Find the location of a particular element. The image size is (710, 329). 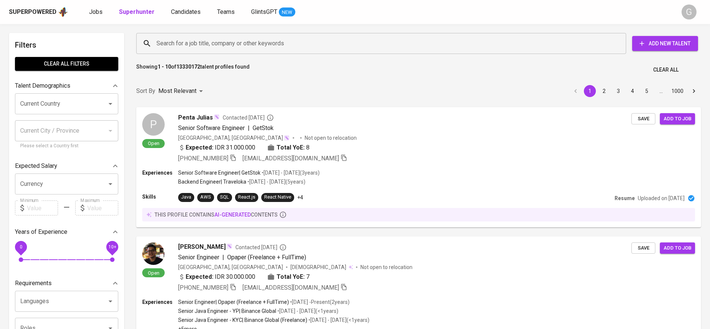

button: Go to page 3 is located at coordinates (618, 91).